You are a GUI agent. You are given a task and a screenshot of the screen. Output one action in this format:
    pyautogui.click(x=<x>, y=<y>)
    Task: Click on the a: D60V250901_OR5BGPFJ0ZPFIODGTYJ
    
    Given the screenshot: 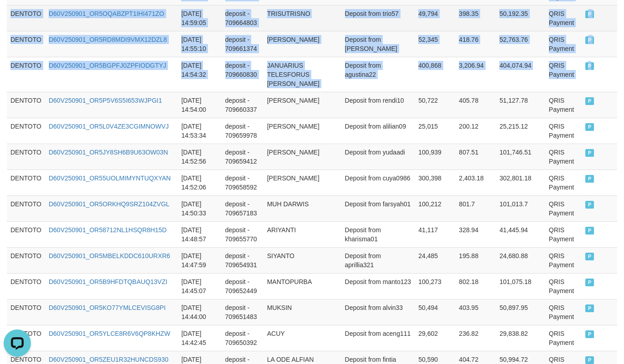 What is the action you would take?
    pyautogui.click(x=108, y=65)
    